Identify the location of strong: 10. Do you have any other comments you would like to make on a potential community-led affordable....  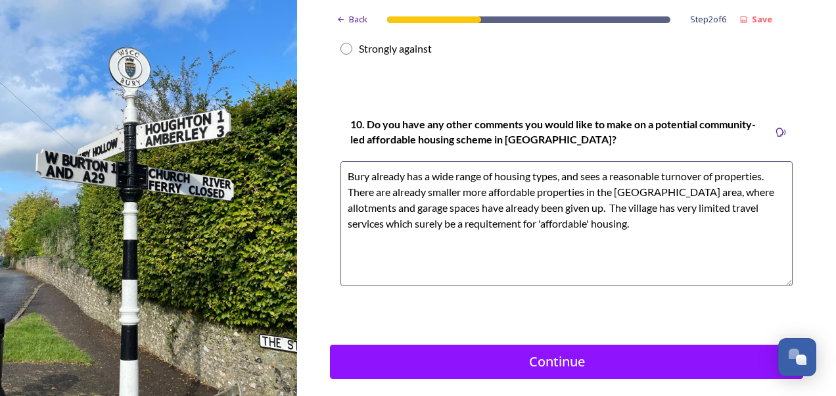
(553, 131).